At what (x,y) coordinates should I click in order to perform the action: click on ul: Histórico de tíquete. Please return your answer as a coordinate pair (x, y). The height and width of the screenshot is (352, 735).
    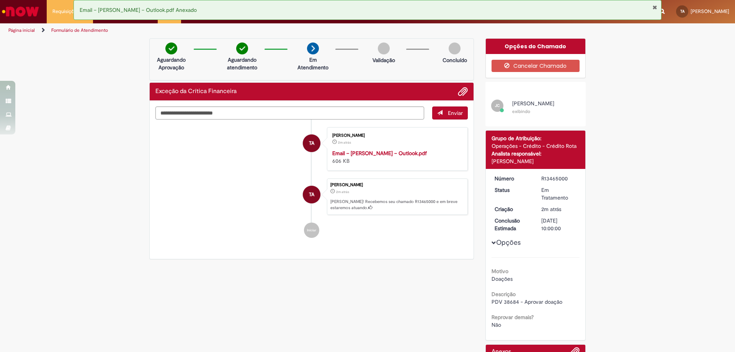
    Looking at the image, I should click on (312, 183).